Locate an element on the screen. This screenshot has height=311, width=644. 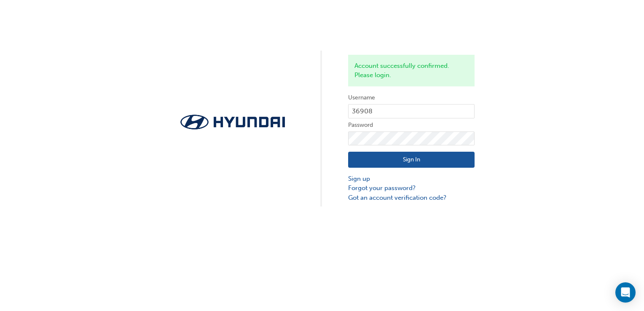
img: Trak is located at coordinates (233, 122).